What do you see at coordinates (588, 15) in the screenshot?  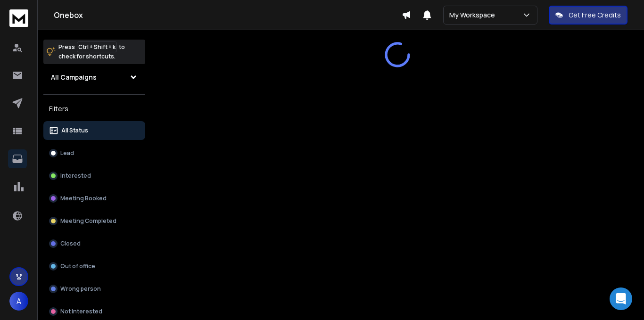 I see `button: Get Free Credits` at bounding box center [588, 15].